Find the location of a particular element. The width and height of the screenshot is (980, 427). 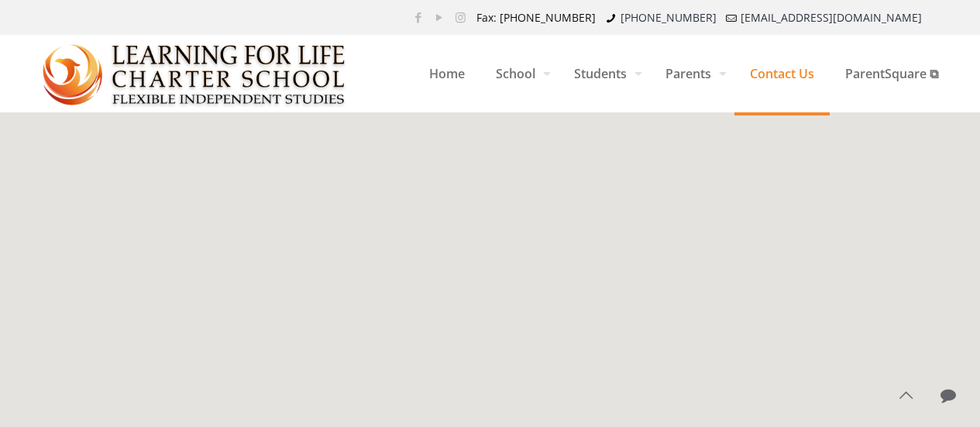

span: Contact Us is located at coordinates (781, 74).